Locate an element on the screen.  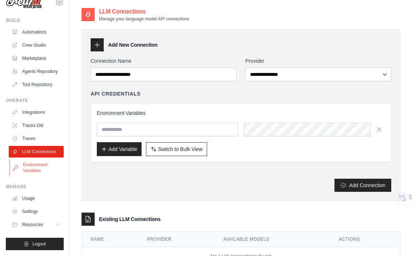
span: Logout is located at coordinates (39, 243).